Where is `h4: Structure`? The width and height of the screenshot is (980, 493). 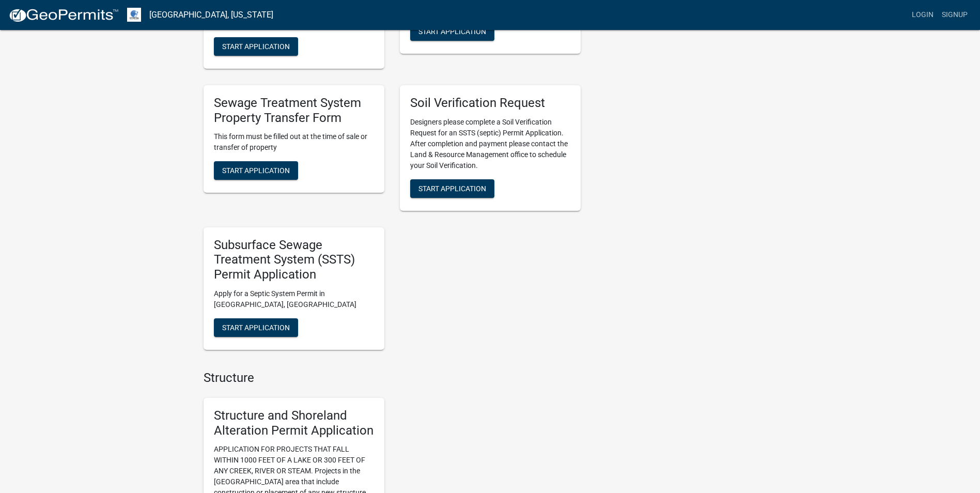
h4: Structure is located at coordinates (392, 378).